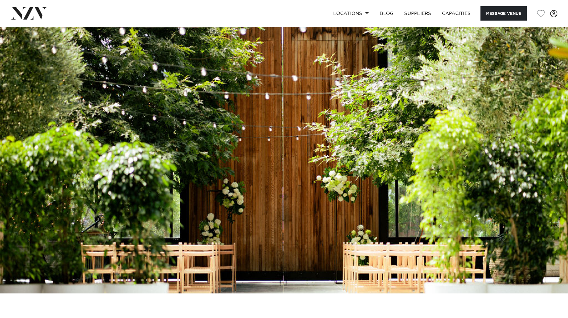 The height and width of the screenshot is (318, 568). What do you see at coordinates (387, 13) in the screenshot?
I see `a: BLOG` at bounding box center [387, 13].